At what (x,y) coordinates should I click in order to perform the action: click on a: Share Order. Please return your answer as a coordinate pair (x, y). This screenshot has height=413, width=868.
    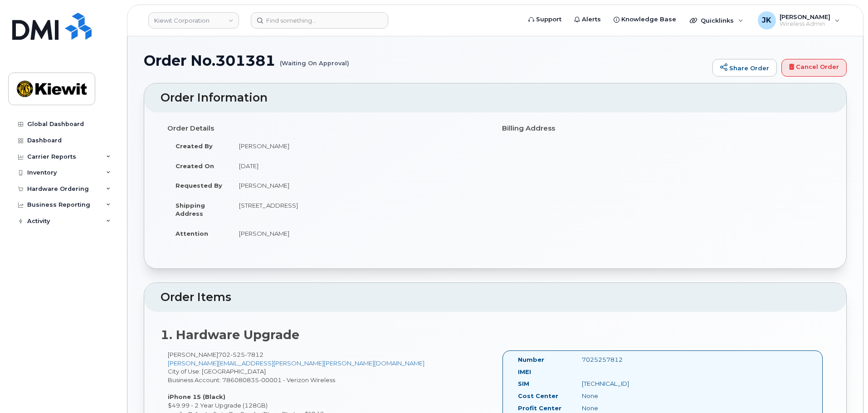
    Looking at the image, I should click on (745, 68).